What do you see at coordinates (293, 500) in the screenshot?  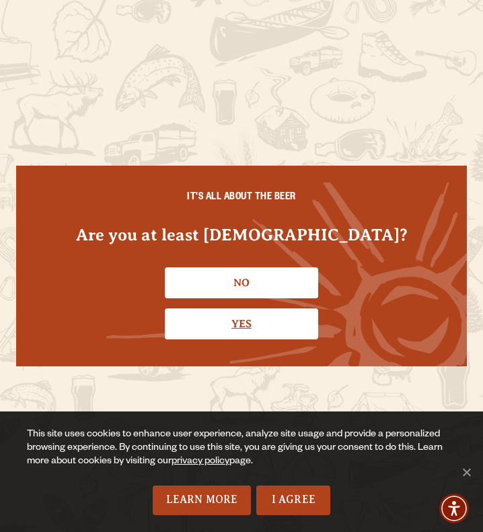 I see `a: I Agree` at bounding box center [293, 500].